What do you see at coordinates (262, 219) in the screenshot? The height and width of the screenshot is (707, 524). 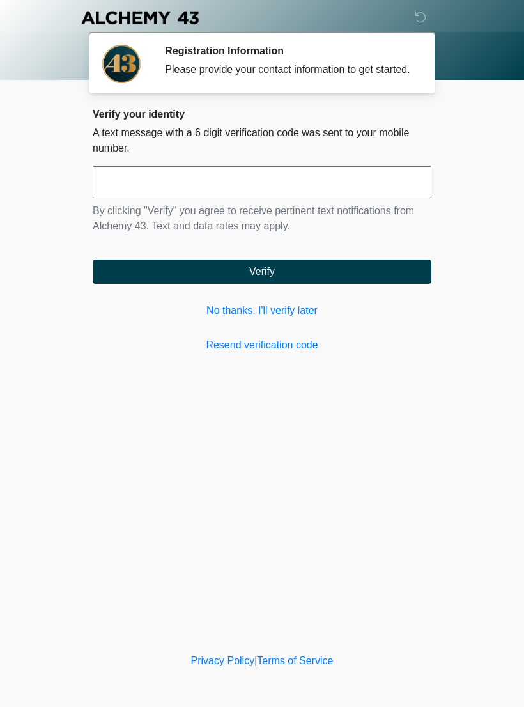 I see `p: By clicking "Verify" you agree to receive pertinent text notifications from Alchemy 43. Text and ...` at bounding box center [262, 219].